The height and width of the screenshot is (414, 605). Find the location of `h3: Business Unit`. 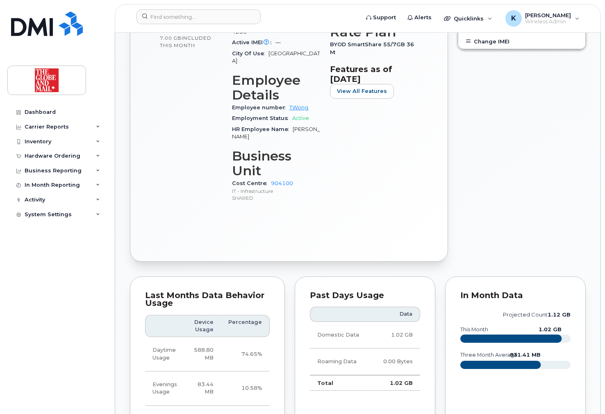

h3: Business Unit is located at coordinates (276, 163).